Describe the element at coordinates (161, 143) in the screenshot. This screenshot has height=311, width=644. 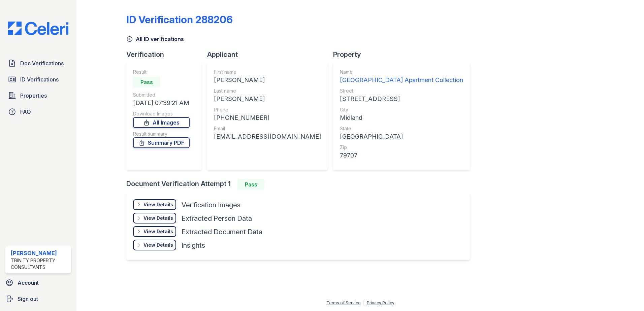
I see `a: Summary PDF` at that location.